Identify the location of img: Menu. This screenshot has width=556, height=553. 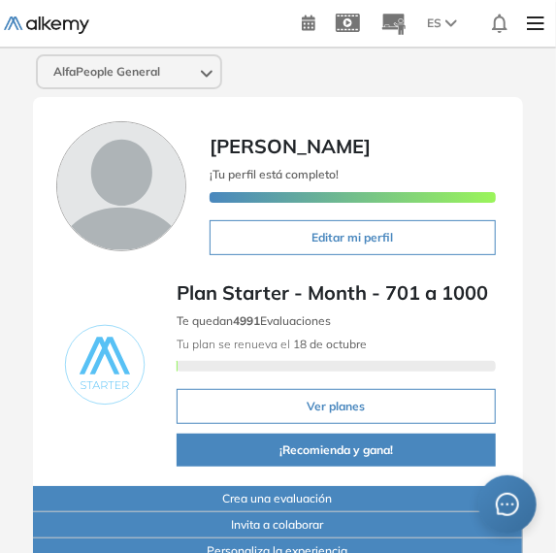
(536, 23).